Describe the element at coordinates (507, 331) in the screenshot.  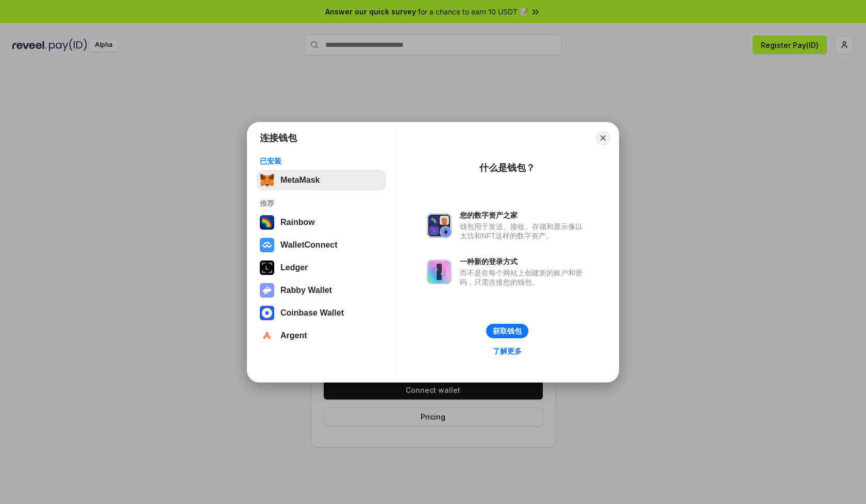
I see `button: 获取钱包` at that location.